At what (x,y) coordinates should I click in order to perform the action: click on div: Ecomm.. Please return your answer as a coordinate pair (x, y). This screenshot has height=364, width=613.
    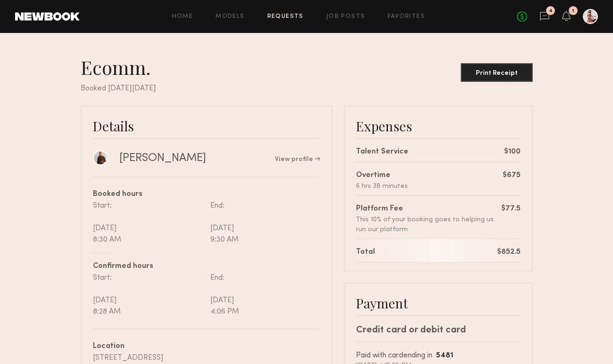
    Looking at the image, I should click on (119, 67).